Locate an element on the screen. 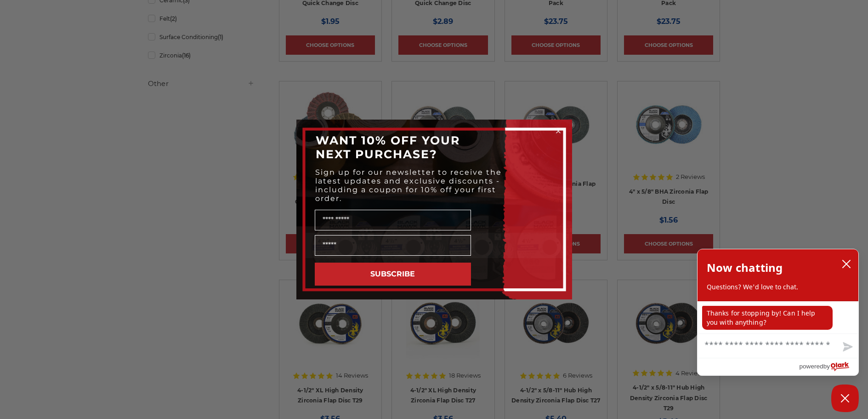  button: Close dialog is located at coordinates (558, 131).